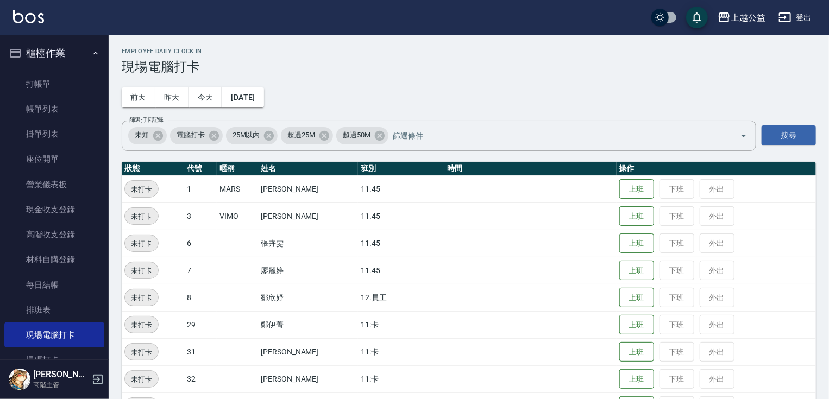 The width and height of the screenshot is (829, 399). What do you see at coordinates (61, 385) in the screenshot?
I see `p: 高階主管` at bounding box center [61, 385].